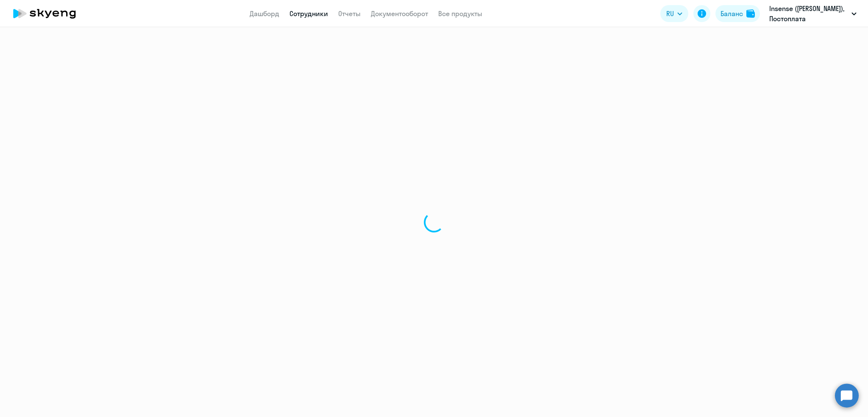  I want to click on a: Все продукты, so click(460, 14).